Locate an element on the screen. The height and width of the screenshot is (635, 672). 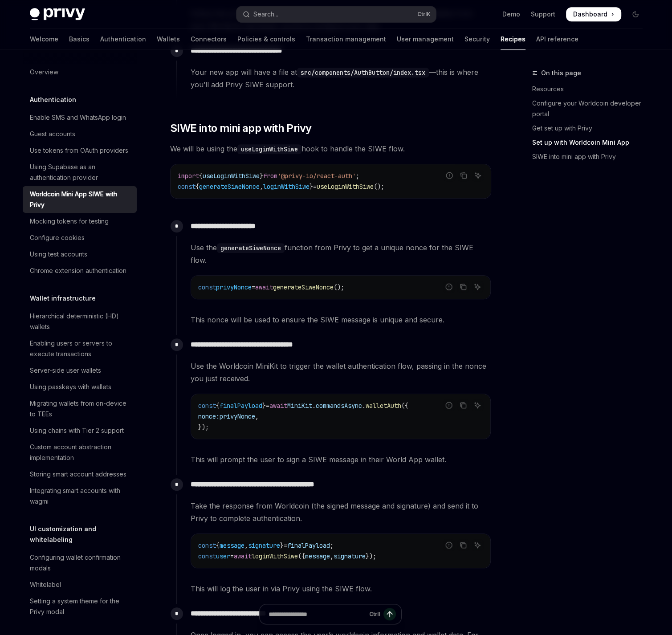
div: Worldcoin Mini App SIWE with Privy is located at coordinates (81, 200).